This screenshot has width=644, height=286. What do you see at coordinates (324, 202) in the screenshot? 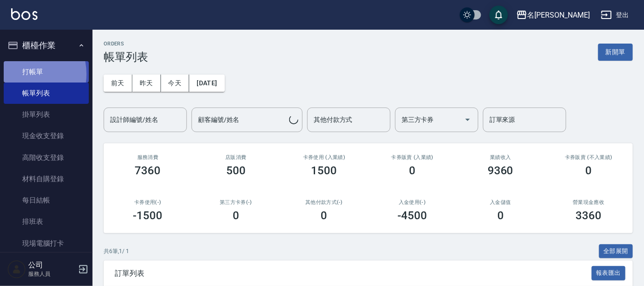
I see `h2: 其他付款方式(-)` at bounding box center [324, 202].